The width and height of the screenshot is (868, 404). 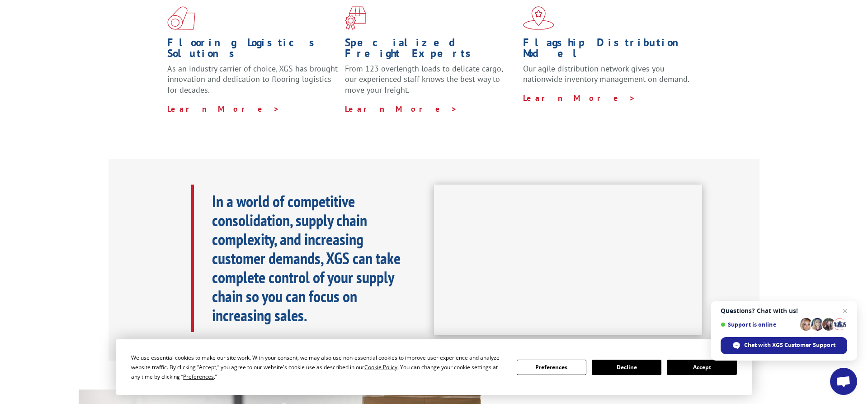 I want to click on a: Open chat, so click(x=843, y=381).